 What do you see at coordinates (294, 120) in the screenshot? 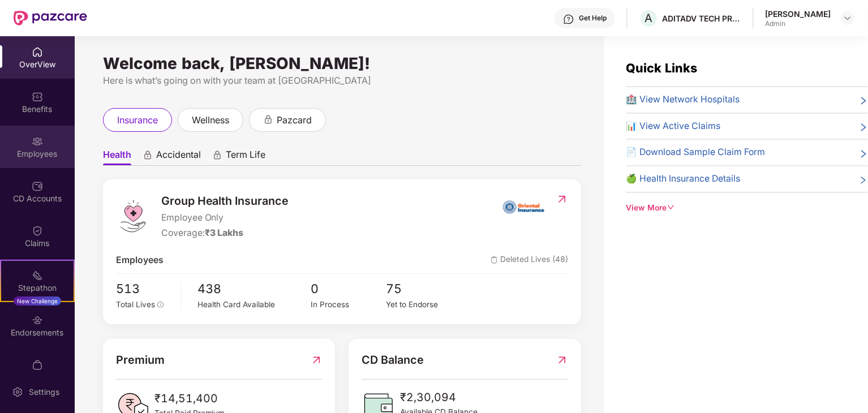
I see `span: pazcard` at bounding box center [294, 120].